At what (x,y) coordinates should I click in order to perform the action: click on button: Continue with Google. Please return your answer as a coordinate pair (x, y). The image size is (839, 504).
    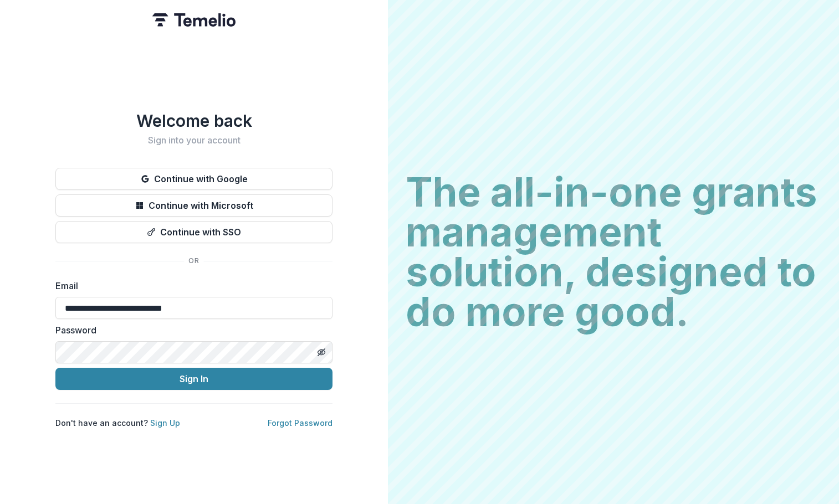
    Looking at the image, I should click on (194, 179).